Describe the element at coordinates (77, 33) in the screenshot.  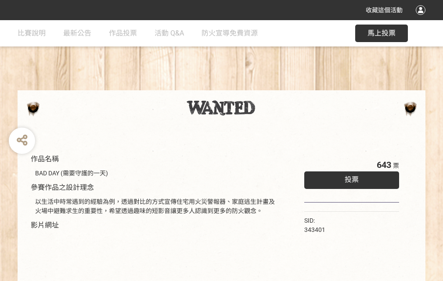
I see `a: 最新公告` at that location.